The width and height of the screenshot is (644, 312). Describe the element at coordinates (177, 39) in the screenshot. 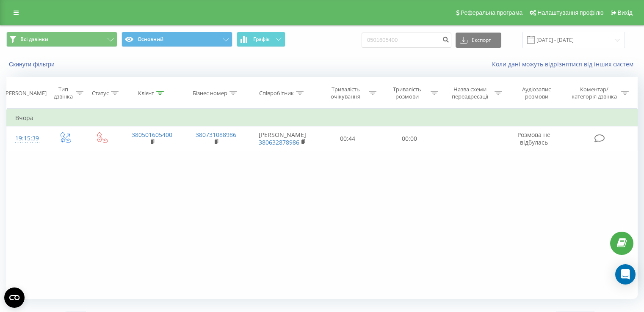

I see `button: Основний` at that location.